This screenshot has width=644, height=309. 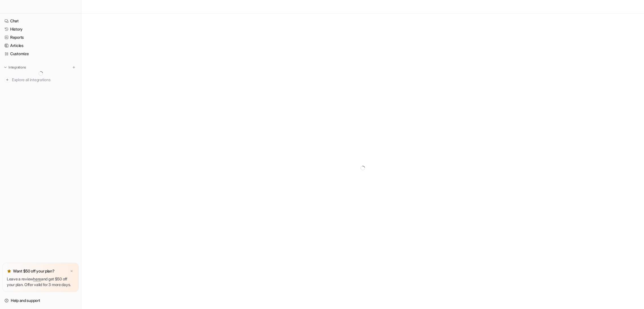 What do you see at coordinates (9, 271) in the screenshot?
I see `img: star` at bounding box center [9, 271].